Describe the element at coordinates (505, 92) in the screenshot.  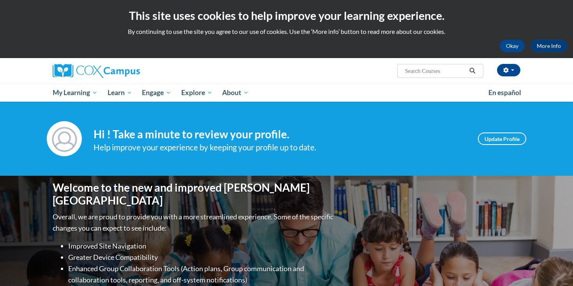
I see `span: En español` at that location.